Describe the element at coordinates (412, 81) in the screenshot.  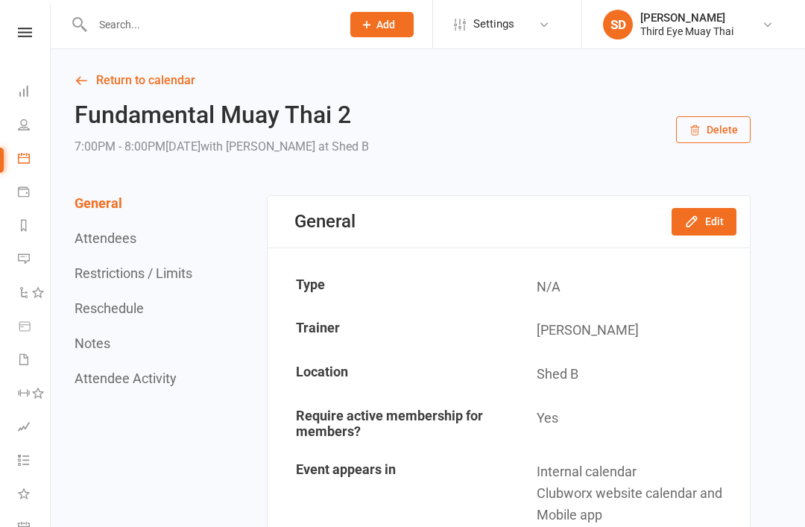
I see `a: Return to calendar` at that location.